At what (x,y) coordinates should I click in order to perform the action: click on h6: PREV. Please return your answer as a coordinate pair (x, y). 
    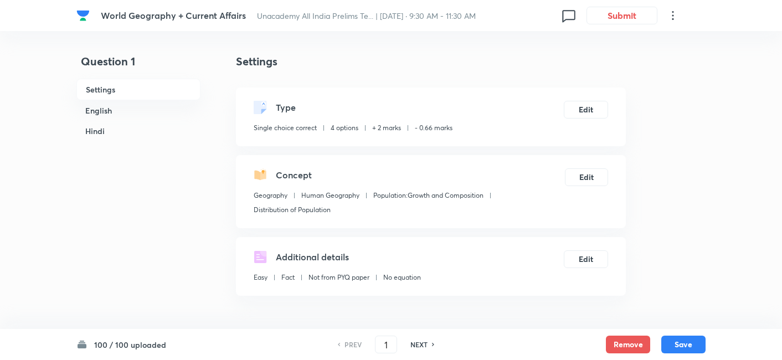
    Looking at the image, I should click on (353, 345).